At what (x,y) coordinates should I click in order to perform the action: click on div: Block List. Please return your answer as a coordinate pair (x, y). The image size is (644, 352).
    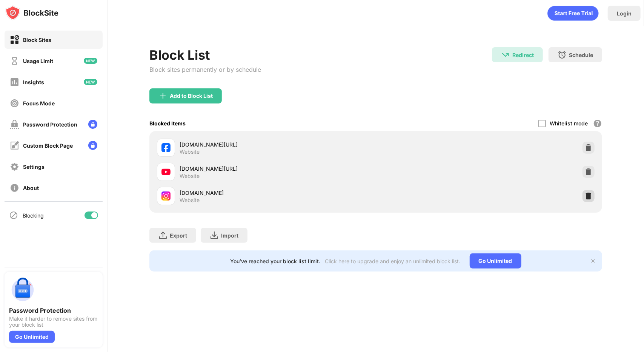
    Looking at the image, I should click on (205, 55).